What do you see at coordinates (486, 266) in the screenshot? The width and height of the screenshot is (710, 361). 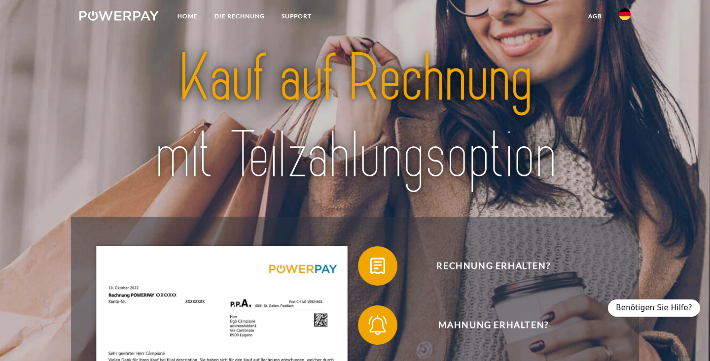 I see `a: Rechnung erhalten?` at bounding box center [486, 266].